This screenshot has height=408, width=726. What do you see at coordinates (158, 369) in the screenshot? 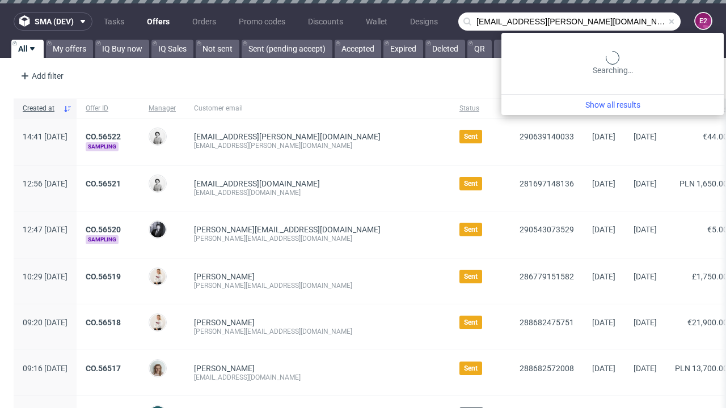
I see `img: Monika Poźniak` at bounding box center [158, 369].